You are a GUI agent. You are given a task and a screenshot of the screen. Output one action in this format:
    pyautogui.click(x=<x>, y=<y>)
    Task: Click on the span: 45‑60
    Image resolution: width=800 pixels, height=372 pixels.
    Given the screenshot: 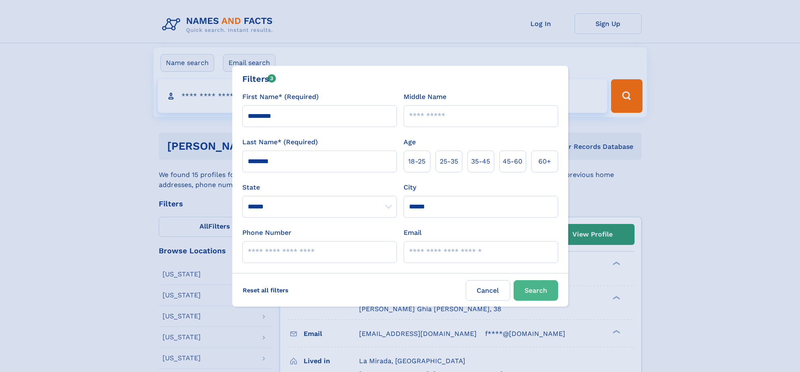 What is the action you would take?
    pyautogui.click(x=512, y=162)
    